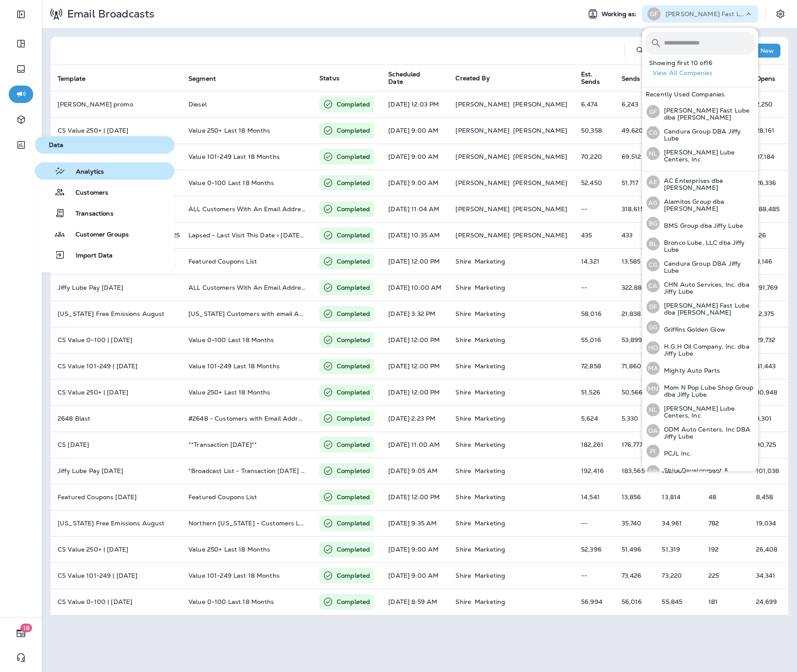 The height and width of the screenshot is (672, 797). I want to click on td: 6,243, so click(634, 104).